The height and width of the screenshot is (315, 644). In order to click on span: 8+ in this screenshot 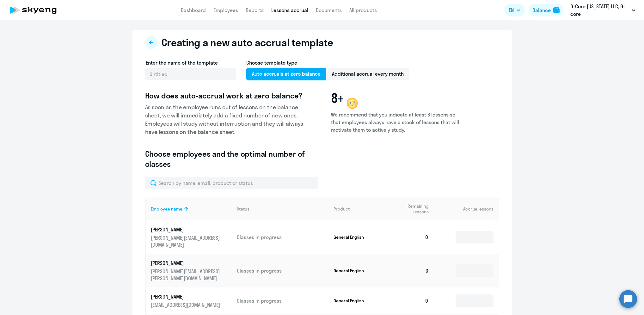, I will do `click(337, 98)`.